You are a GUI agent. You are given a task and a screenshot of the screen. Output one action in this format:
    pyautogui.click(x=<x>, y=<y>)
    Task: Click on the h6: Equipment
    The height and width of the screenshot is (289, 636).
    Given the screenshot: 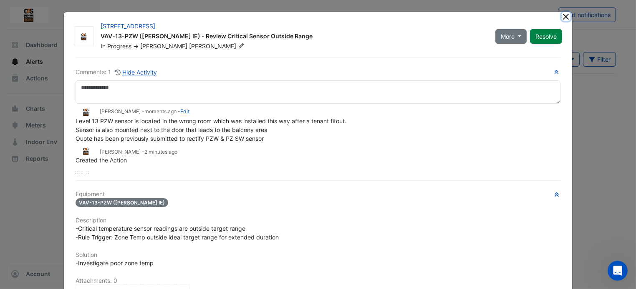 What is the action you would take?
    pyautogui.click(x=317, y=194)
    